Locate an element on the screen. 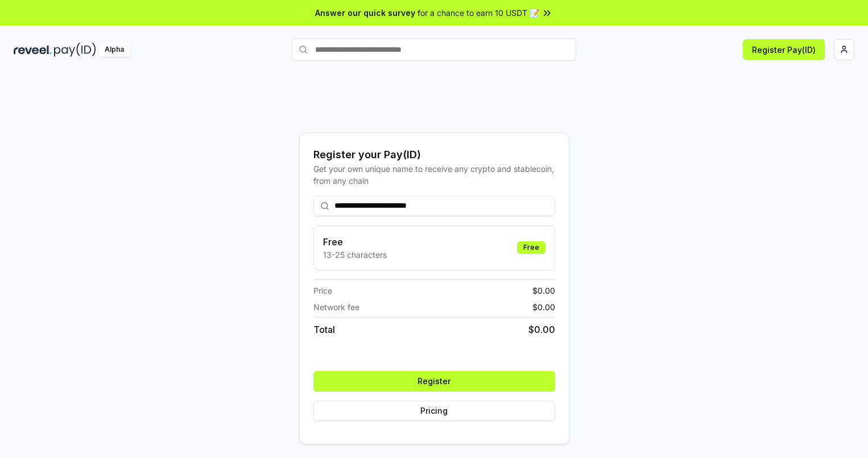 This screenshot has width=868, height=457. div: Get your own unique name to receive any crypto and stablecoin, from any chain is located at coordinates (434, 174).